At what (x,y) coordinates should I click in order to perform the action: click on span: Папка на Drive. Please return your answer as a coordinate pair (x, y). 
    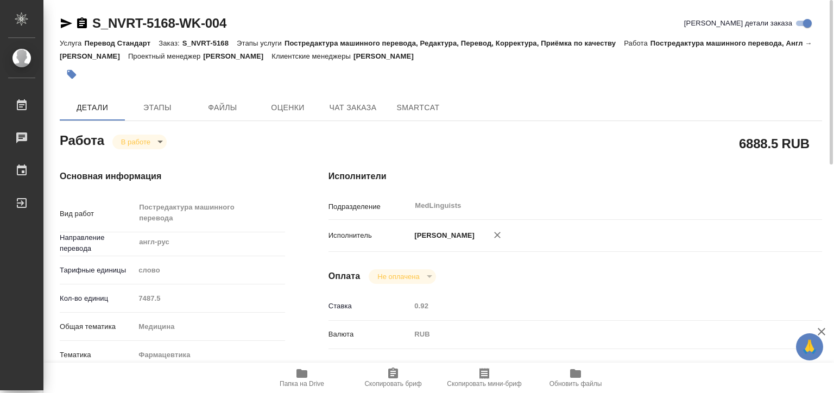
    Looking at the image, I should click on (302, 384).